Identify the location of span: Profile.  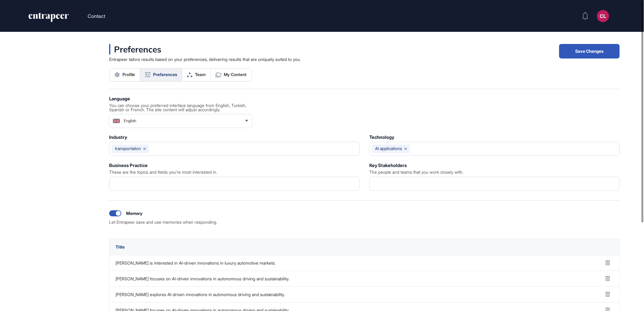
(128, 75).